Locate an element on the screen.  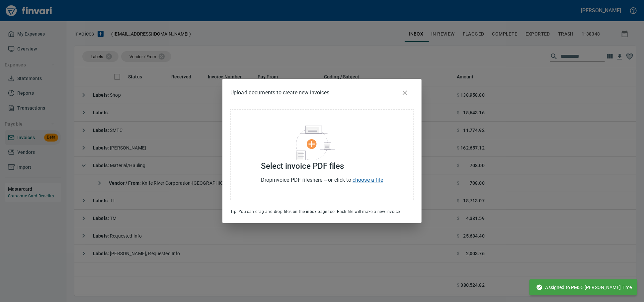
img: Select file is located at coordinates (314, 143).